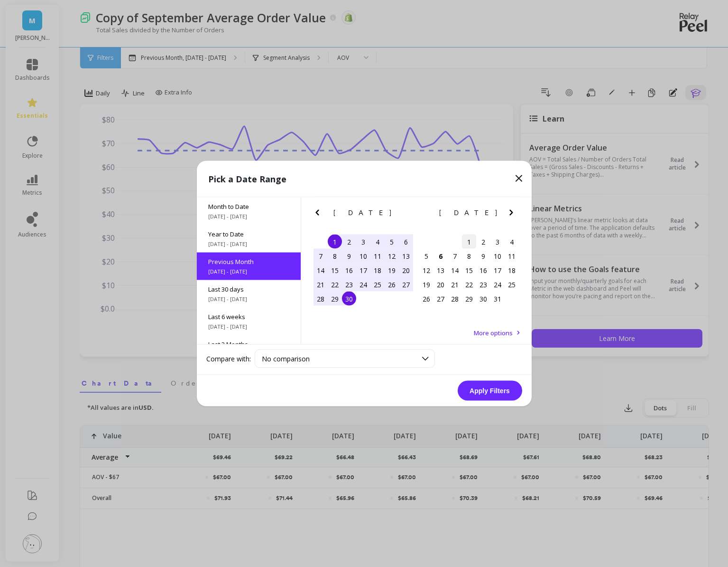 The width and height of the screenshot is (728, 567). I want to click on div: Choose Wednesday, October 29th, 2025, so click(469, 299).